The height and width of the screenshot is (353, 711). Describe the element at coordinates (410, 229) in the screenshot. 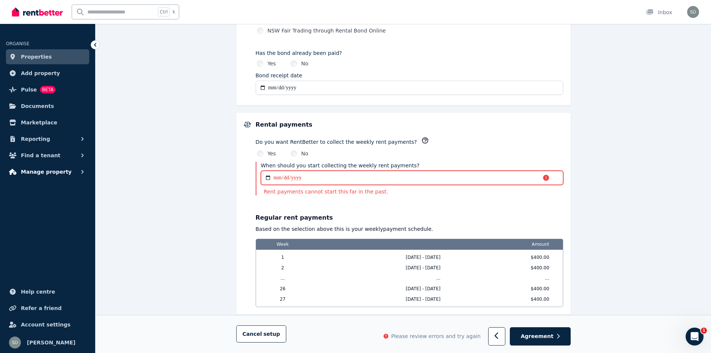

I see `p: Based on the selection above this is your weekly payment schedule.` at that location.